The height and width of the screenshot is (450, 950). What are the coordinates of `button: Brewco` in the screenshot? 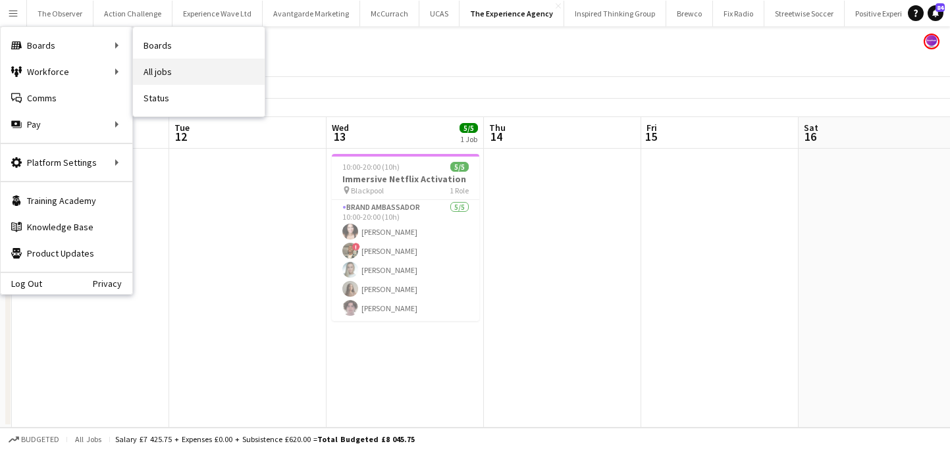 It's located at (689, 13).